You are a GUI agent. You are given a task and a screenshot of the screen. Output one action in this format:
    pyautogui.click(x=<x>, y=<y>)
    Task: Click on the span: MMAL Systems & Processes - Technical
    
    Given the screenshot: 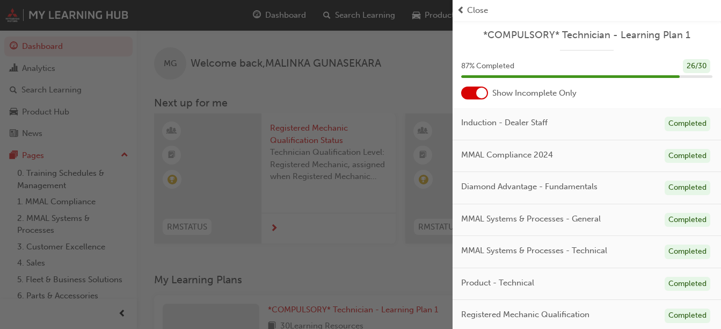 What is the action you would take?
    pyautogui.click(x=534, y=250)
    